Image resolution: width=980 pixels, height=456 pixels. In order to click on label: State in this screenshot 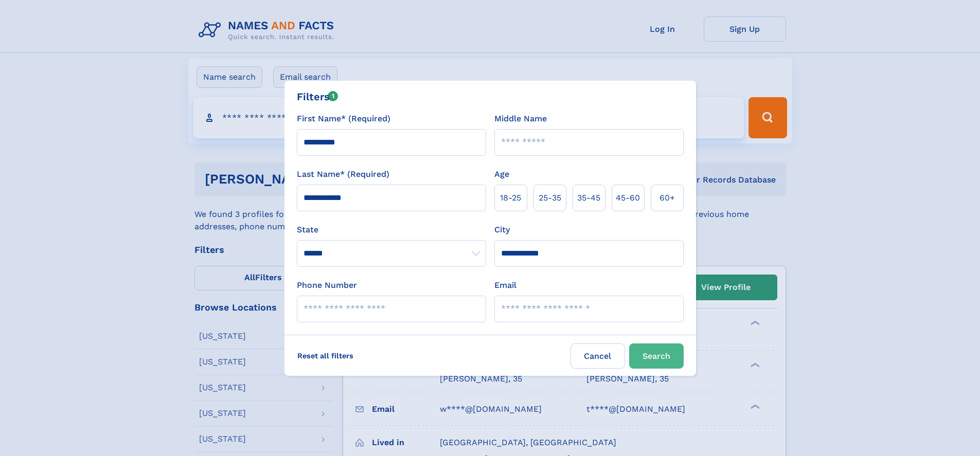, I will do `click(391, 229)`.